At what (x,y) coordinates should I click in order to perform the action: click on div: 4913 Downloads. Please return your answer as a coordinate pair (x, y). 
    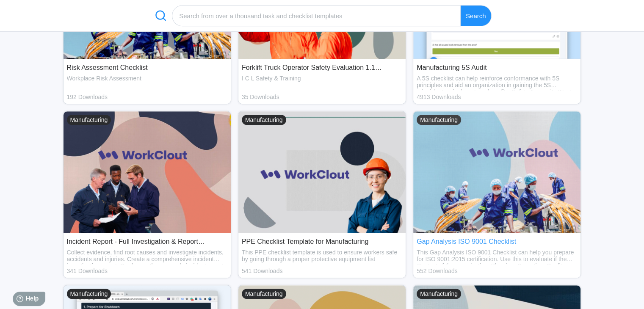
    Looking at the image, I should click on (497, 97).